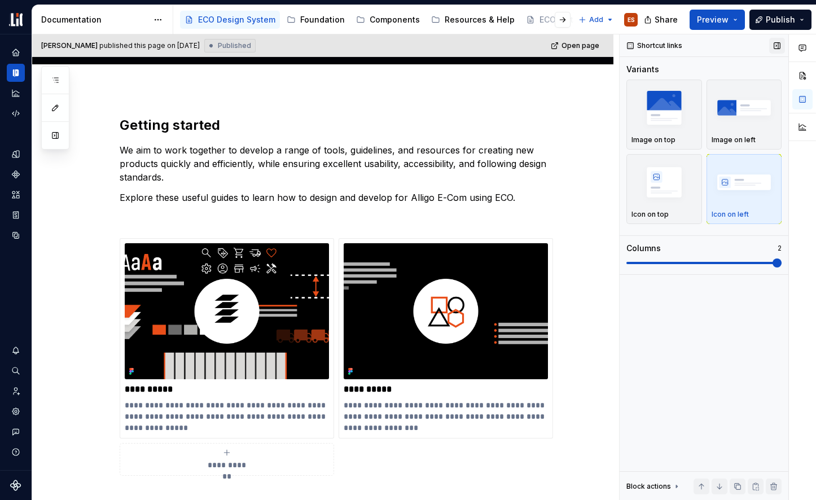 The width and height of the screenshot is (816, 500). I want to click on button: placeholderImage on top, so click(664, 114).